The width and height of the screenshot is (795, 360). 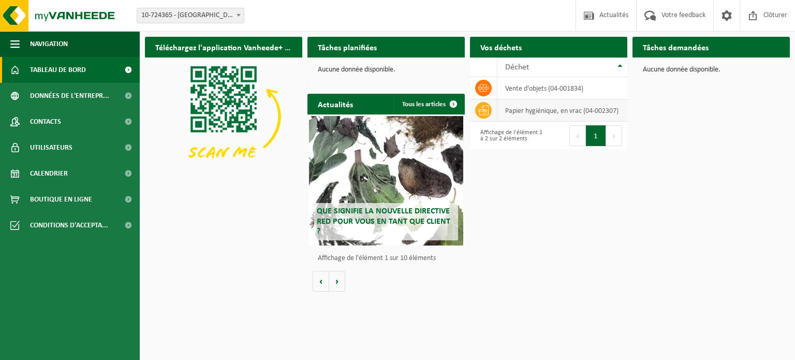 I want to click on span: Navigation, so click(x=49, y=44).